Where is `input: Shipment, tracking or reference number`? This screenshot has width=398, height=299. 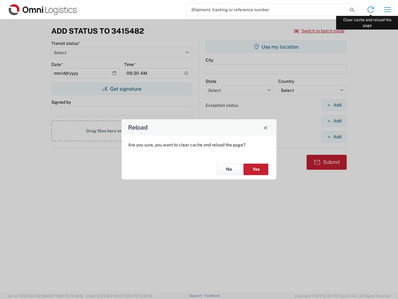
input: Shipment, tracking or reference number is located at coordinates (267, 10).